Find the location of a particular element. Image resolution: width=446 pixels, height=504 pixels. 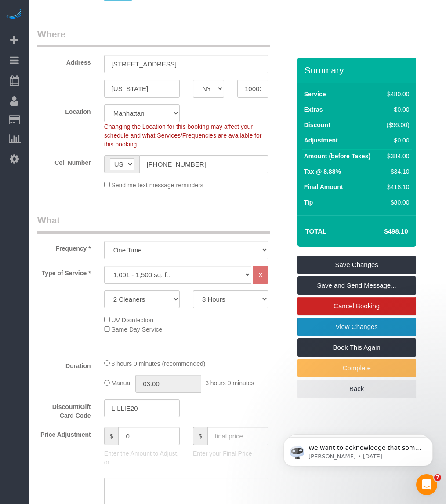

label: Extras is located at coordinates (313, 110).